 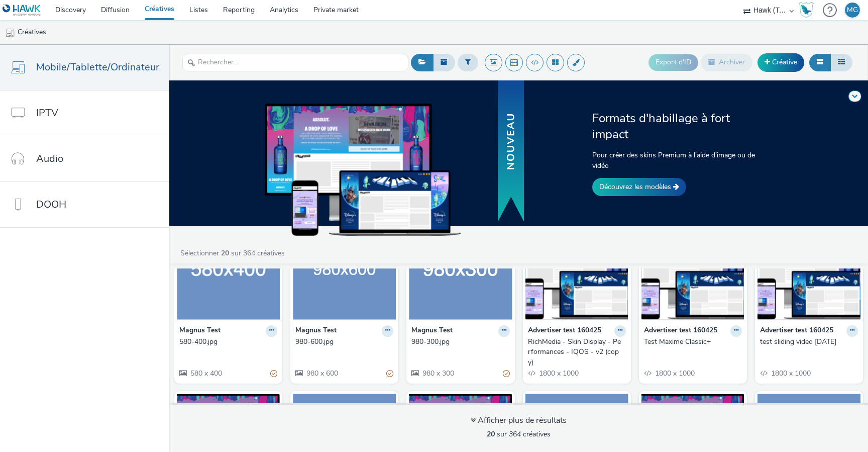 What do you see at coordinates (10, 32) in the screenshot?
I see `img: mobile` at bounding box center [10, 32].